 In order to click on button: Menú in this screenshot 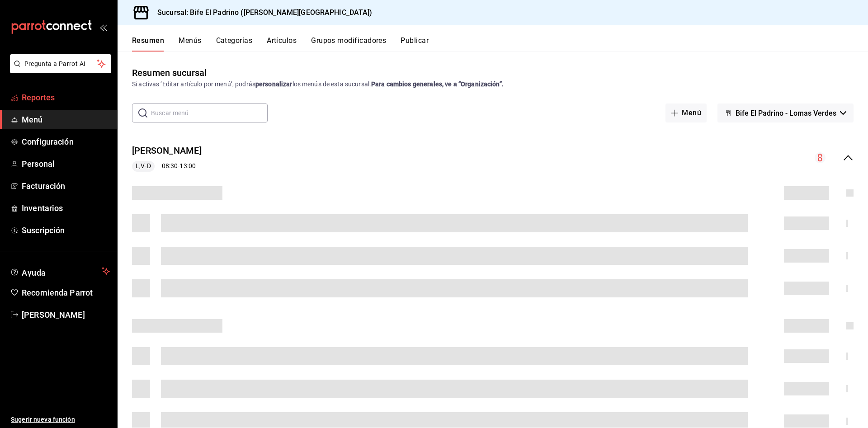, I will do `click(686, 113)`.